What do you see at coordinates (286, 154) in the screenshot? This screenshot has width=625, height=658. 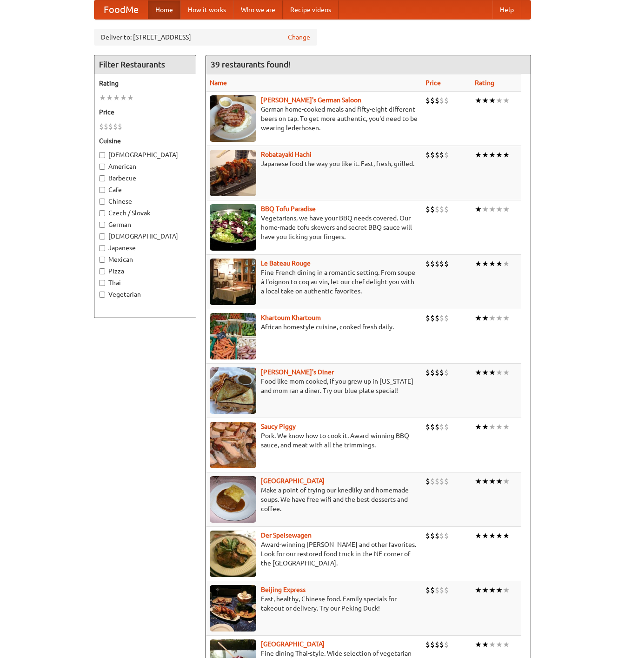 I see `b: Robatayaki Hachi` at bounding box center [286, 154].